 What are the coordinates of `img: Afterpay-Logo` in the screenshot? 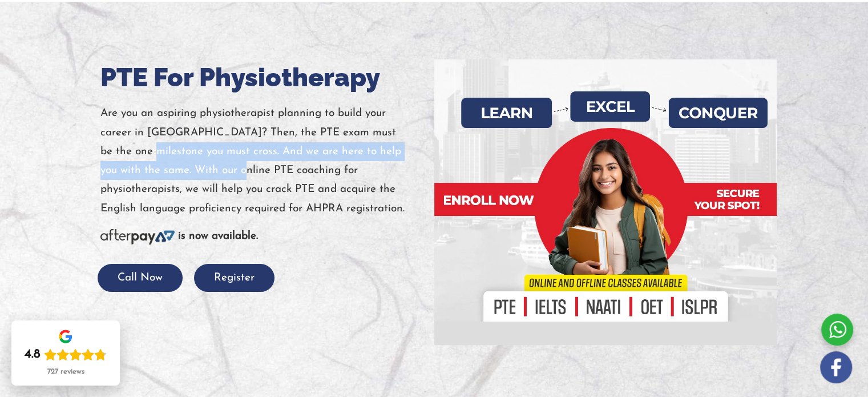 It's located at (137, 236).